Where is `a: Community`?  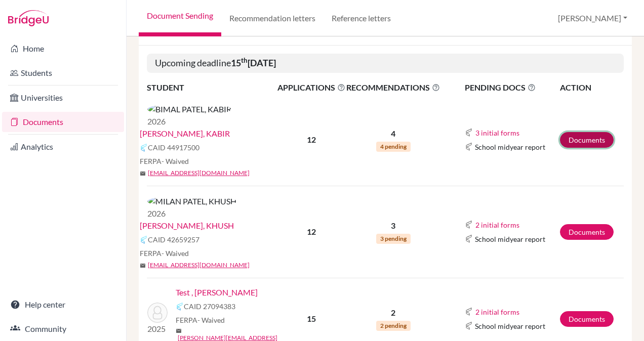 a: Community is located at coordinates (63, 329).